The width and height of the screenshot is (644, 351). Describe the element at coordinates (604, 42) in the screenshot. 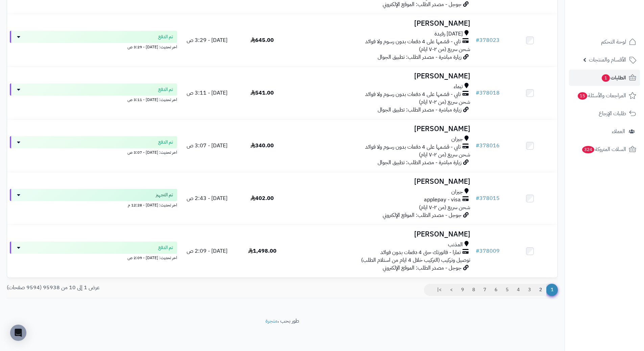

I see `a: لوحة التحكم` at that location.